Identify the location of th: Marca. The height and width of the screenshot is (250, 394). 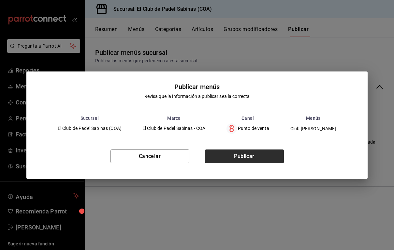
(174, 118).